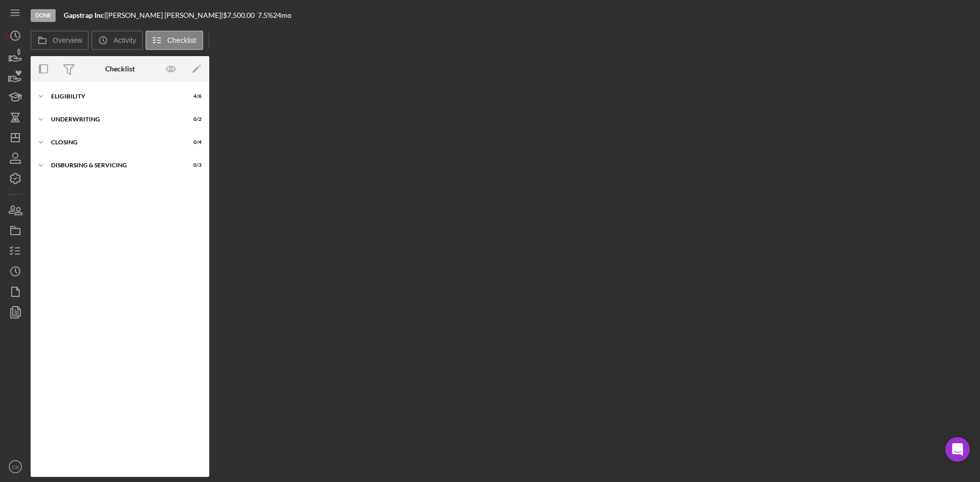 The width and height of the screenshot is (980, 482). I want to click on div: Disbursing & Servicing, so click(113, 165).